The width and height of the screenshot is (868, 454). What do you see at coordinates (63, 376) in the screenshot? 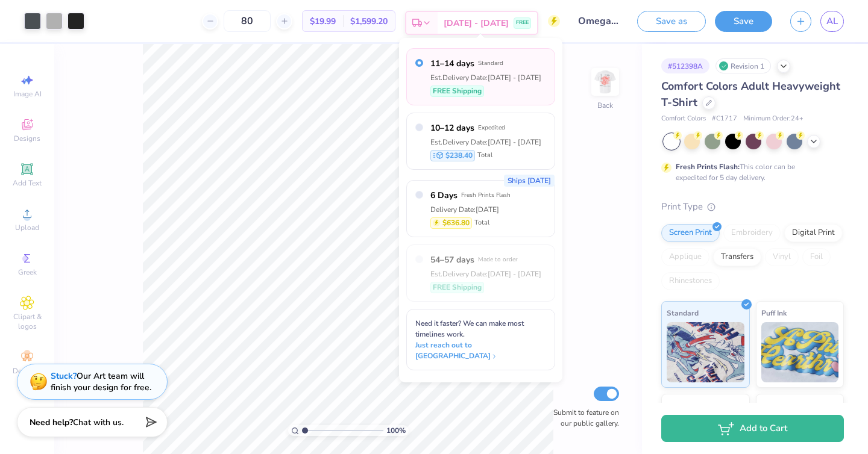
I see `strong: Stuck?` at bounding box center [63, 376].